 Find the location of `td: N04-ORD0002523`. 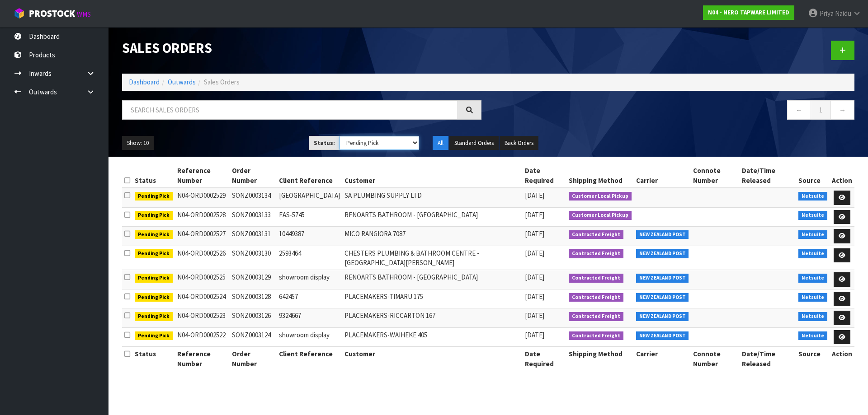

td: N04-ORD0002523 is located at coordinates (203, 318).